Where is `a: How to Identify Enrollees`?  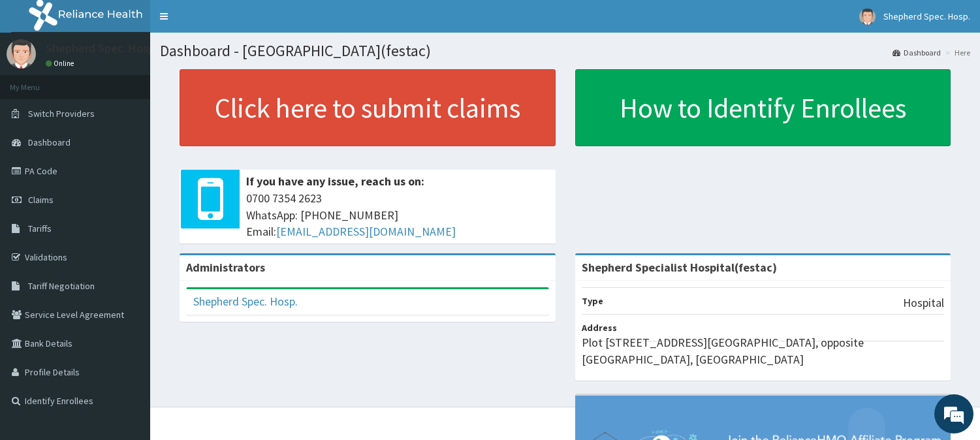 a: How to Identify Enrollees is located at coordinates (763, 108).